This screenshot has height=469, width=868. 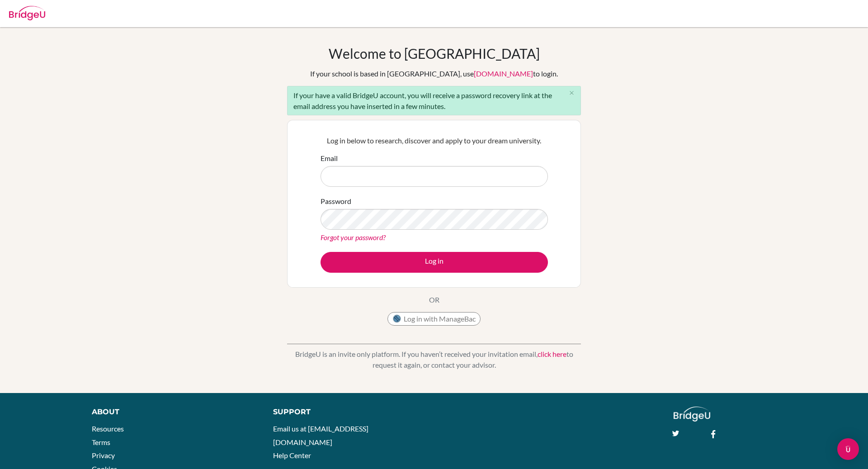 I want to click on p: Log in below to research, discover and apply to your dream university., so click(x=434, y=141).